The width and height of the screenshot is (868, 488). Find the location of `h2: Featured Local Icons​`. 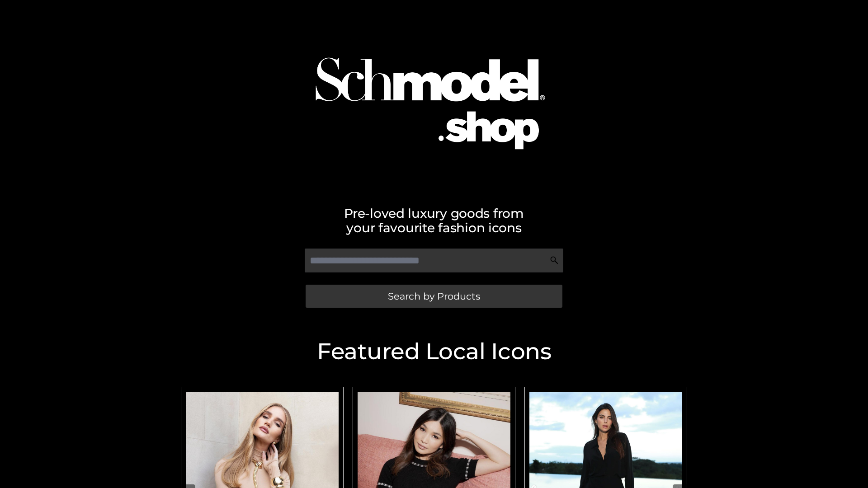

h2: Featured Local Icons​ is located at coordinates (434, 352).